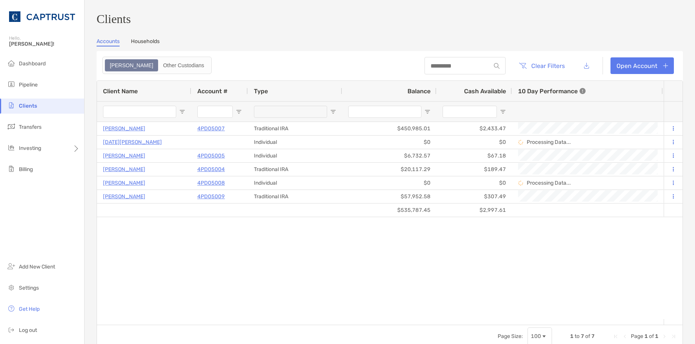  I want to click on span: Settings, so click(29, 288).